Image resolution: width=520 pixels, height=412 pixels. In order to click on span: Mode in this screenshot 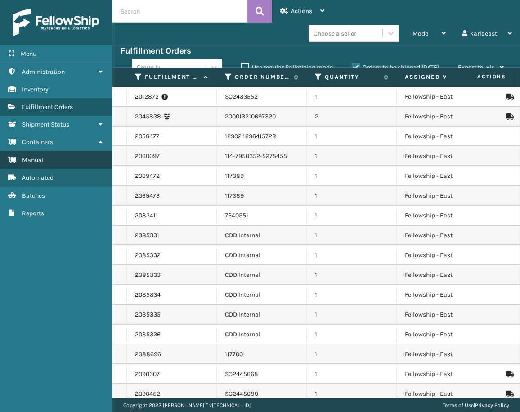, I will do `click(420, 33)`.